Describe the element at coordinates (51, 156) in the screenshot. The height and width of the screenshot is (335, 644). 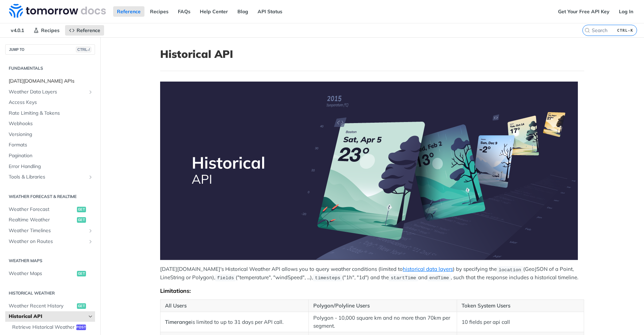
I see `span: Pagination` at that location.